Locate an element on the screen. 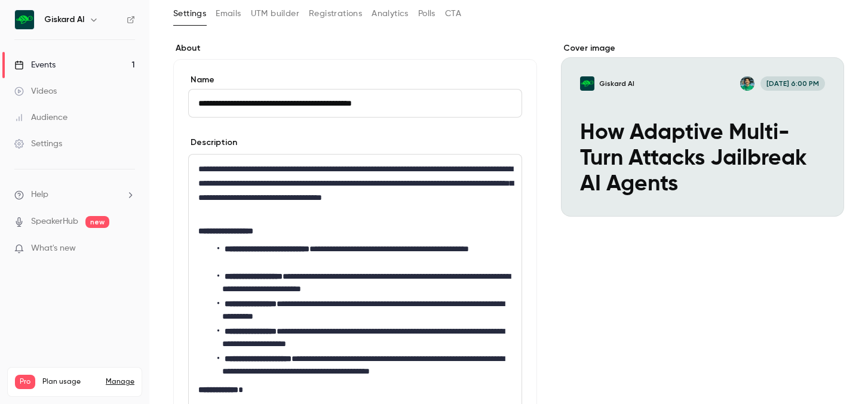  label: Cover image is located at coordinates (702, 49).